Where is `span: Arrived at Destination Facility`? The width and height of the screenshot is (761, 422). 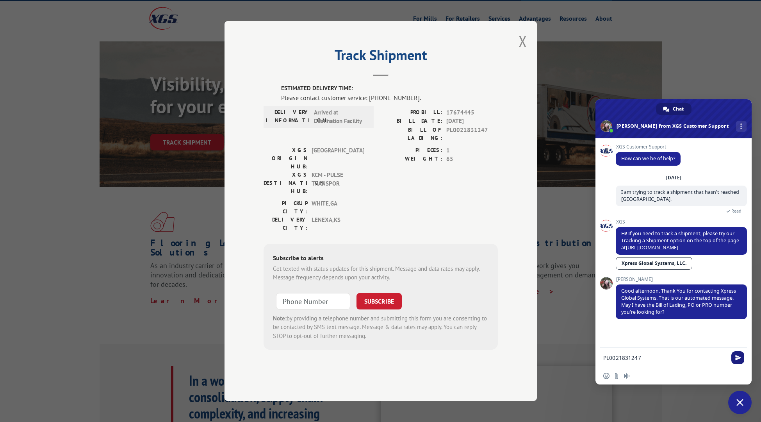
span: Arrived at Destination Facility is located at coordinates (340, 117).